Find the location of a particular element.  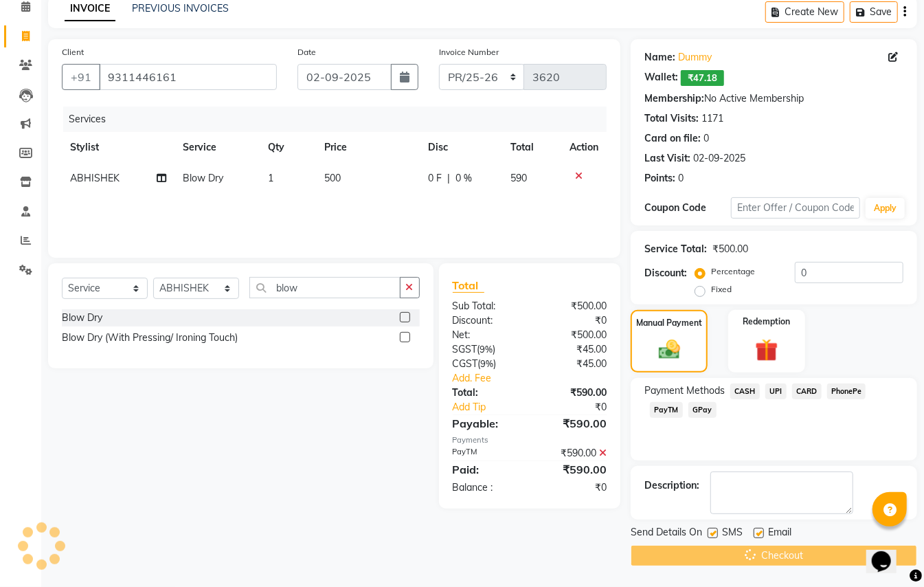

div: Balance : is located at coordinates (486, 487).